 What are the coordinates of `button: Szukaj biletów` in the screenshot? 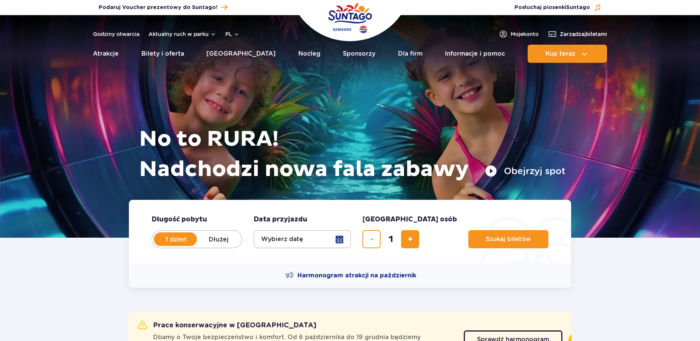 It's located at (509, 239).